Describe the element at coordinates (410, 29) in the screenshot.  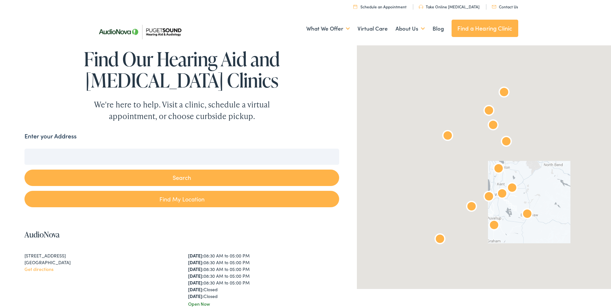
I see `a: About Us` at that location.